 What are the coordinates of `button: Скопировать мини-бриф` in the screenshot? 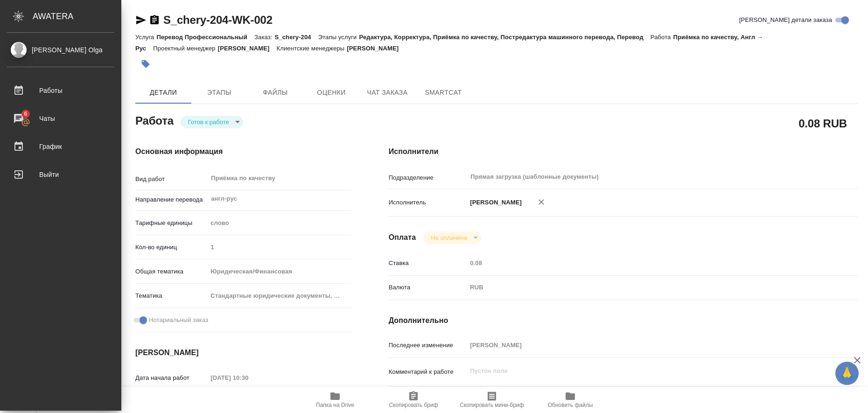 It's located at (492, 400).